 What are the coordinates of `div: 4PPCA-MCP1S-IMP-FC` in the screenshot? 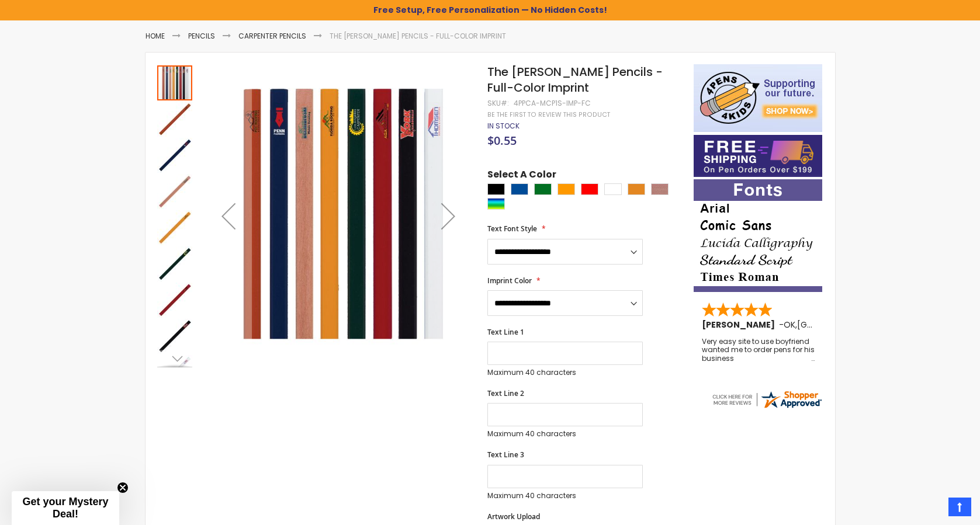 It's located at (552, 103).